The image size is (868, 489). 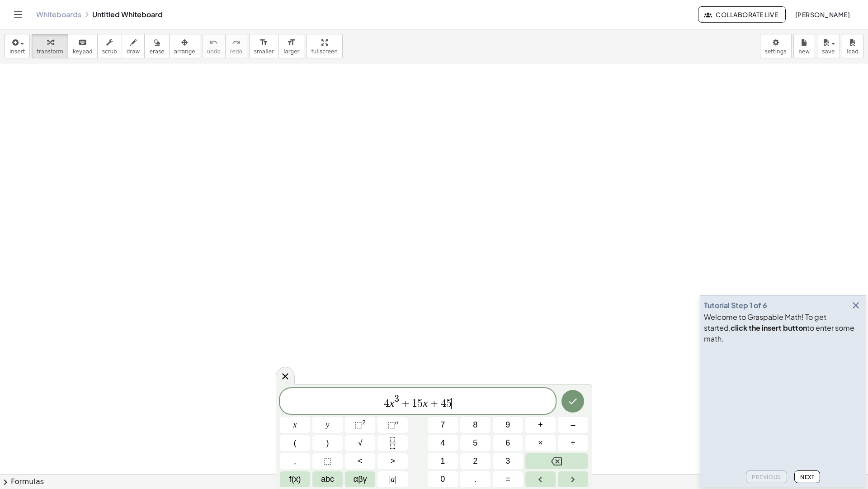 What do you see at coordinates (236, 52) in the screenshot?
I see `span: redo` at bounding box center [236, 52].